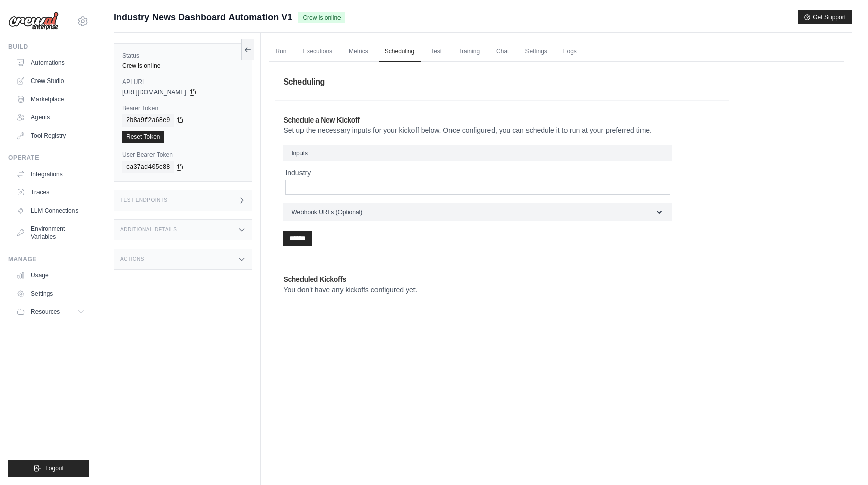  Describe the element at coordinates (502, 51) in the screenshot. I see `a: Chat` at that location.